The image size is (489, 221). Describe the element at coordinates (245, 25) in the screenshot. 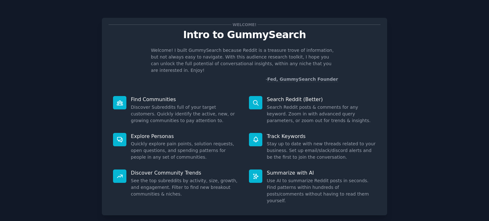

I see `span: Welcome!` at that location.